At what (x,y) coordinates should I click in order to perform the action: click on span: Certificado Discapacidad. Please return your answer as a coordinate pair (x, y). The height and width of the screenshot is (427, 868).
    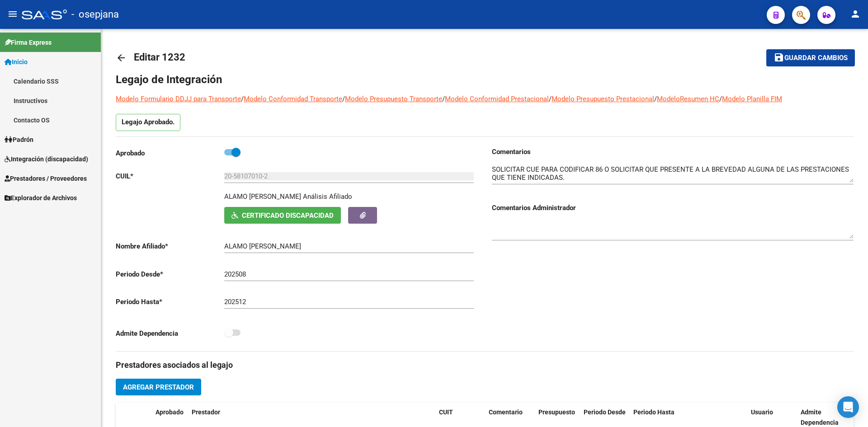
    Looking at the image, I should click on (287, 216).